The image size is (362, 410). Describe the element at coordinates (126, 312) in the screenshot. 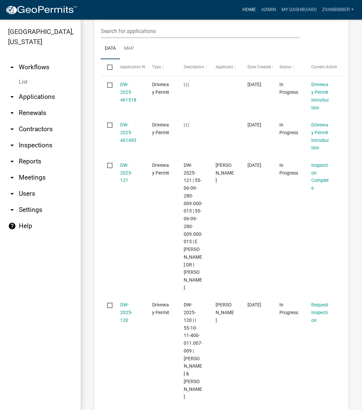

I see `a: DW-2025-120` at that location.